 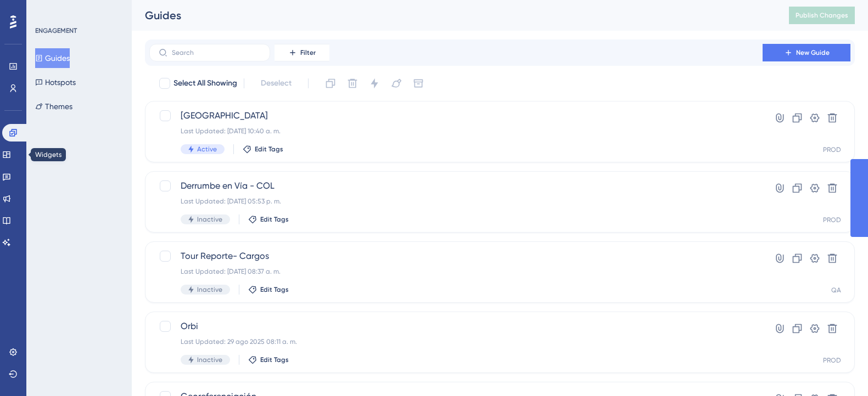 What do you see at coordinates (822, 15) in the screenshot?
I see `span: Publish Changes` at bounding box center [822, 15].